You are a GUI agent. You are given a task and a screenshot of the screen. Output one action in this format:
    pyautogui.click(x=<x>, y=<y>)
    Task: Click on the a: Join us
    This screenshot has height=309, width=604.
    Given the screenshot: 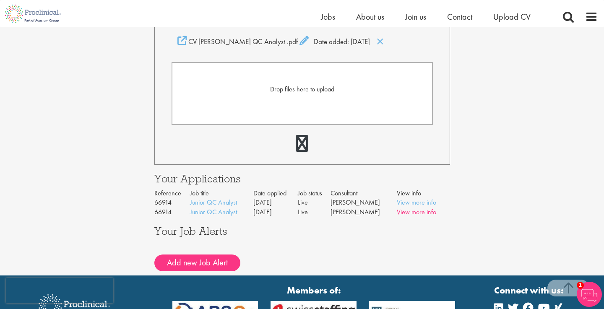 What is the action you would take?
    pyautogui.click(x=415, y=17)
    